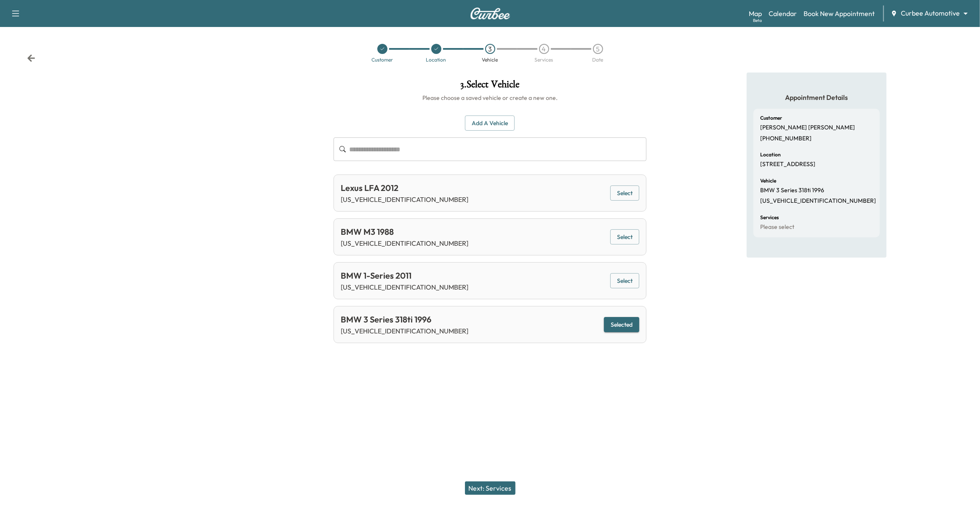 Image resolution: width=980 pixels, height=505 pixels. What do you see at coordinates (490, 98) in the screenshot?
I see `h6: Please choose a saved vehicle or create a new one.` at bounding box center [490, 98].